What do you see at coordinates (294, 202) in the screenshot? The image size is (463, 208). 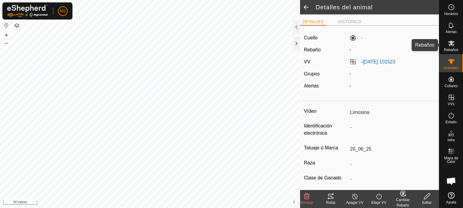 I see `button: i` at bounding box center [294, 202].